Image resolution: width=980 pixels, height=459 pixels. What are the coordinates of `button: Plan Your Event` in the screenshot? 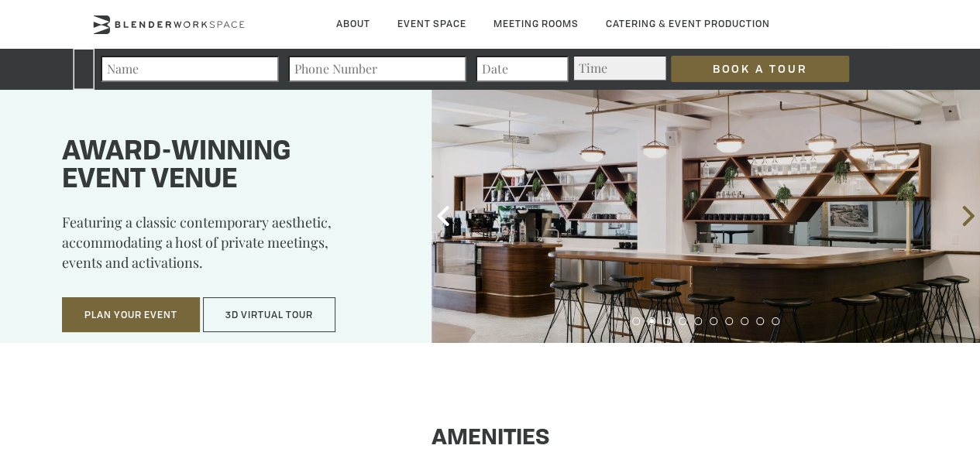 It's located at (131, 315).